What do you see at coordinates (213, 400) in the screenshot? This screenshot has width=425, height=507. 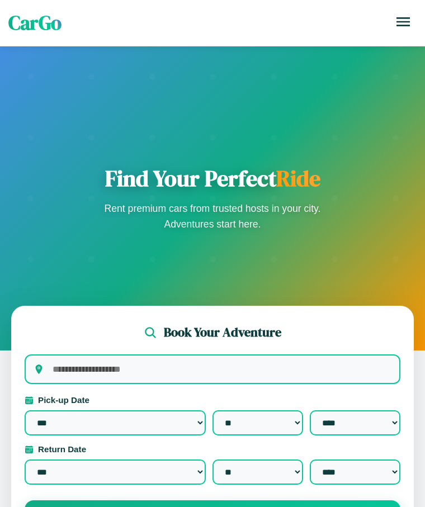 I see `label: Pick-up Date` at bounding box center [213, 400].